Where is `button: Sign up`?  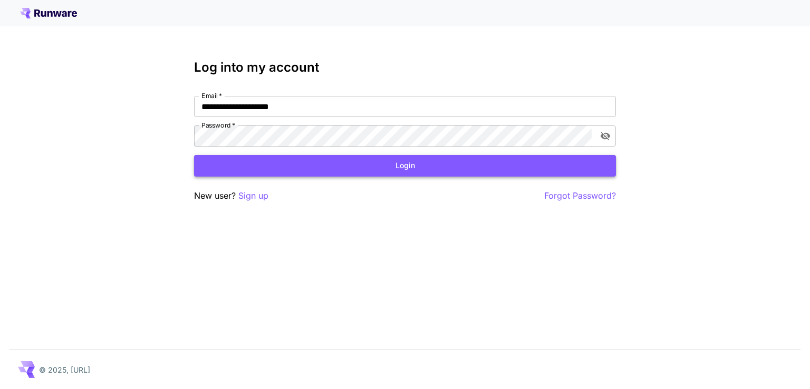 button: Sign up is located at coordinates (253, 196).